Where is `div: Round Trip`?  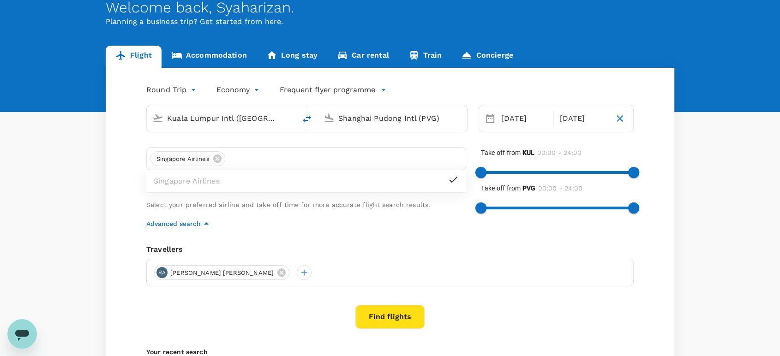 div: Round Trip is located at coordinates (172, 90).